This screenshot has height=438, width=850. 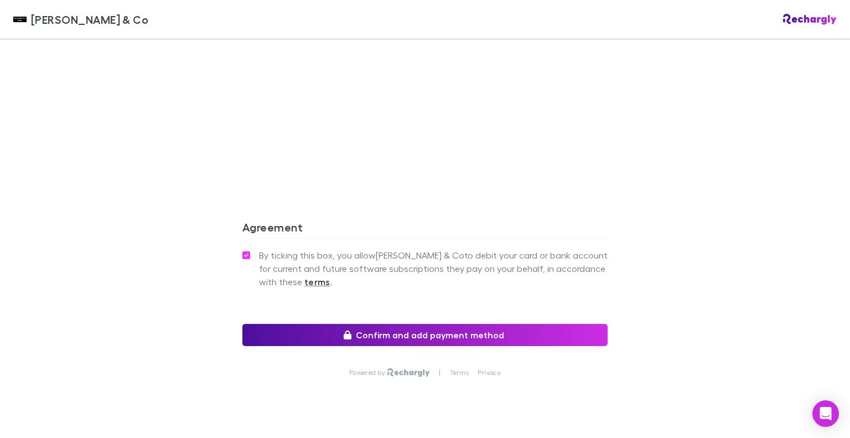 I want to click on p: Privacy, so click(x=489, y=372).